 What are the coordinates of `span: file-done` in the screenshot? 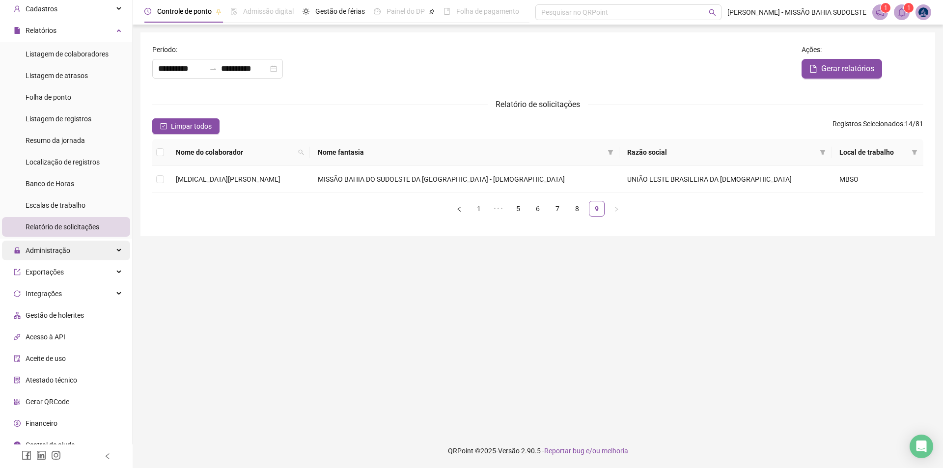 It's located at (234, 11).